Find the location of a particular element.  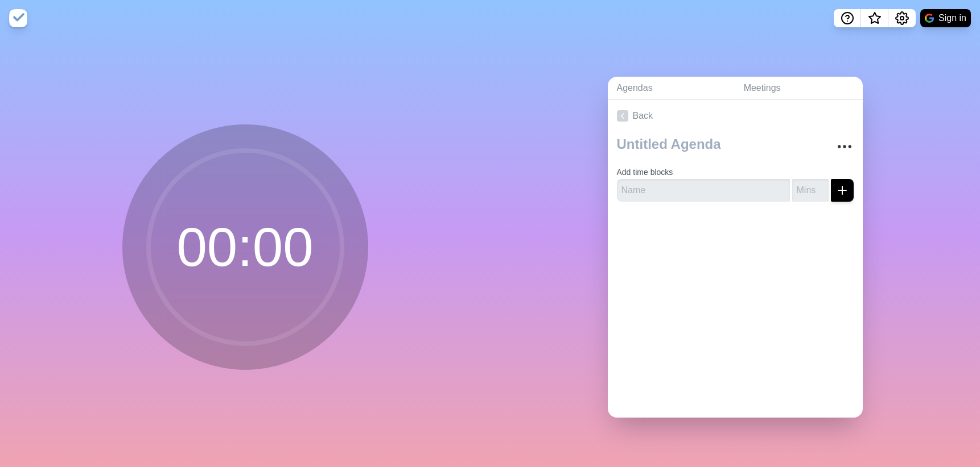

button: What’s new is located at coordinates (875, 18).